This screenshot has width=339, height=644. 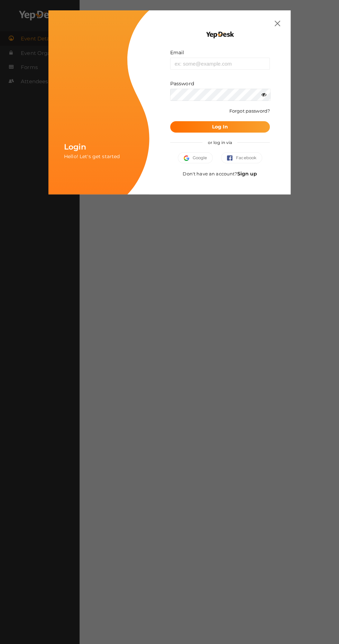 I want to click on input: ex: some@example.com, so click(x=220, y=63).